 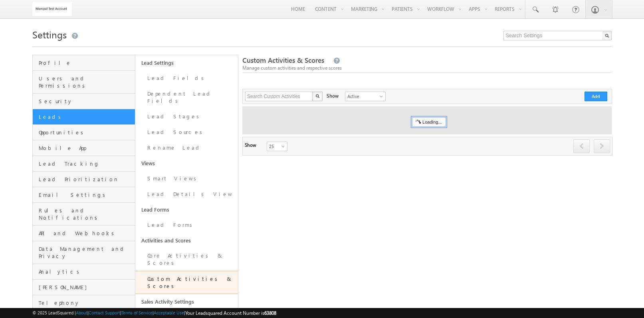 What do you see at coordinates (187, 178) in the screenshot?
I see `a: Smart Views` at bounding box center [187, 178].